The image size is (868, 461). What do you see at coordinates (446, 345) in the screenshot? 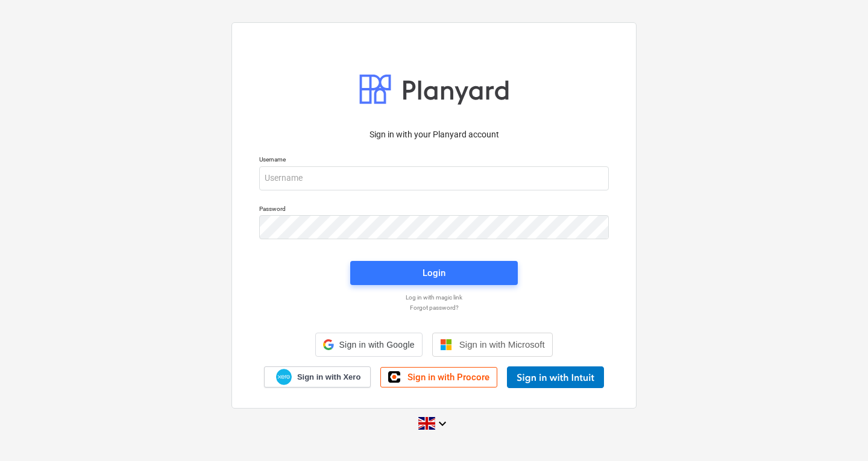
I see `img: Microsoft logo` at bounding box center [446, 345].